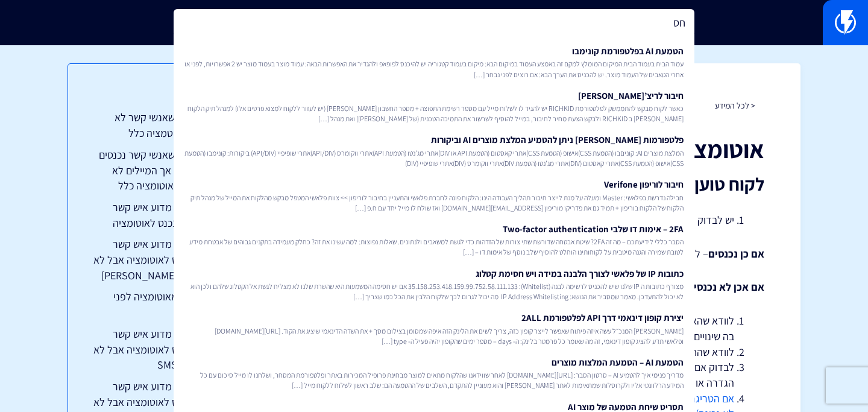  I want to click on h3: תוכן, so click(154, 96).